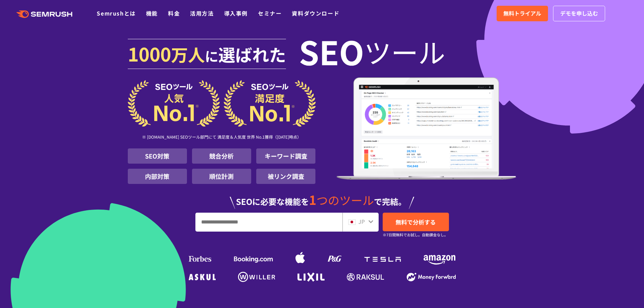 This screenshot has height=308, width=644. What do you see at coordinates (579, 14) in the screenshot?
I see `a: デモを申し込む` at bounding box center [579, 14].